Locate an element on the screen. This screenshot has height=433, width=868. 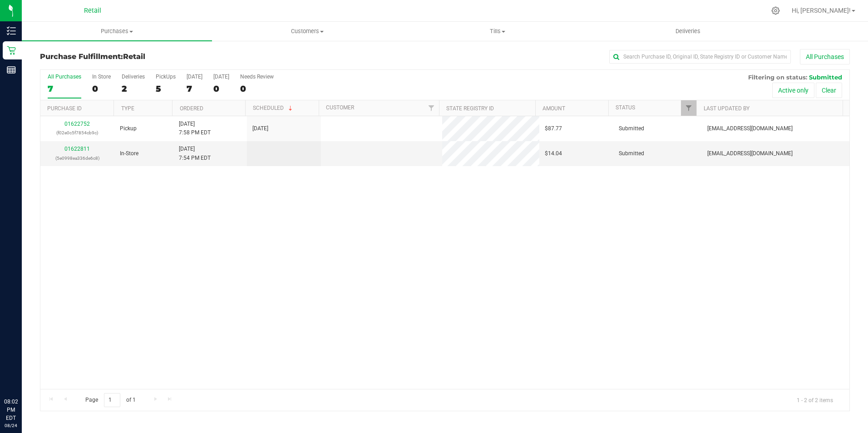
input: Search Purchase ID, Original ID, State Registry ID or Customer Name... is located at coordinates (700, 57).